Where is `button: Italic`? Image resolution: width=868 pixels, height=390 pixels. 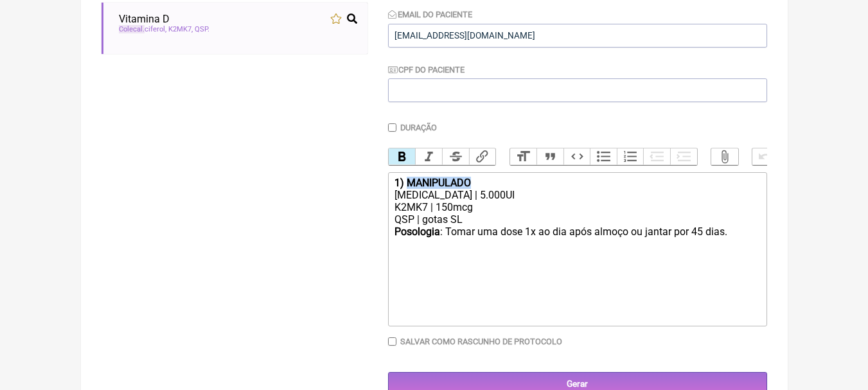 button: Italic is located at coordinates (429, 157).